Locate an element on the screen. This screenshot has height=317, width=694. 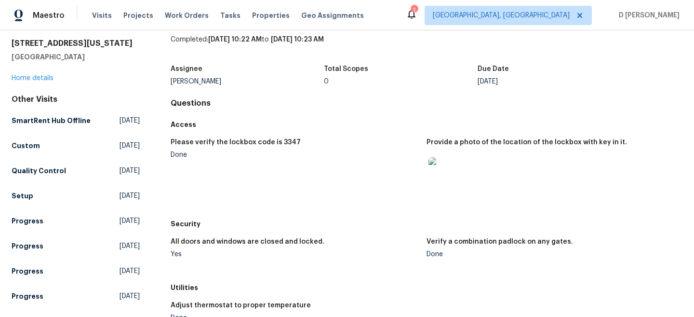
span: Visits is located at coordinates (102, 15).